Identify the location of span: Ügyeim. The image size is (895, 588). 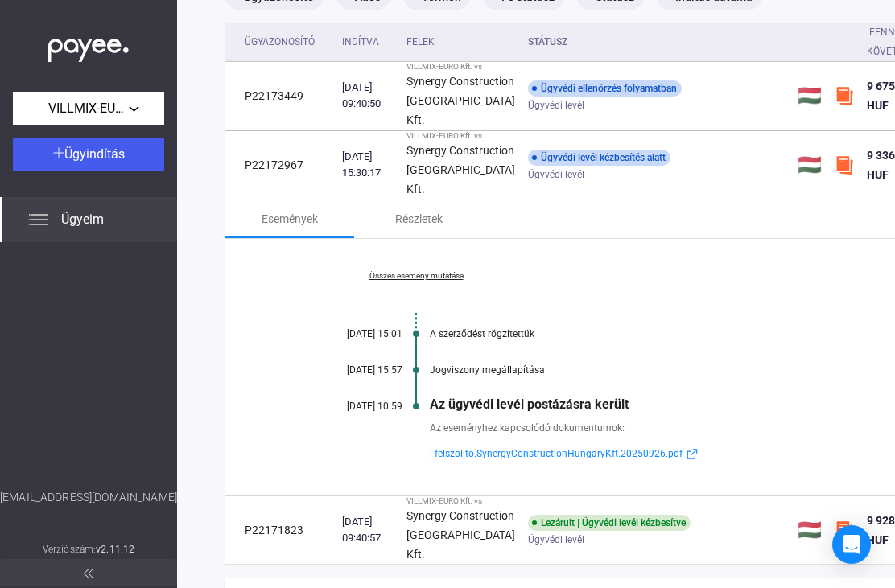
(82, 220).